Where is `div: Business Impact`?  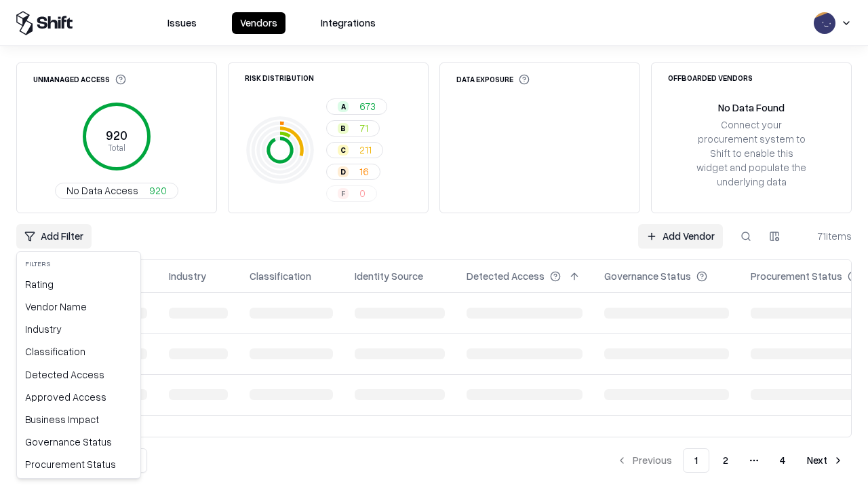 div: Business Impact is located at coordinates (79, 419).